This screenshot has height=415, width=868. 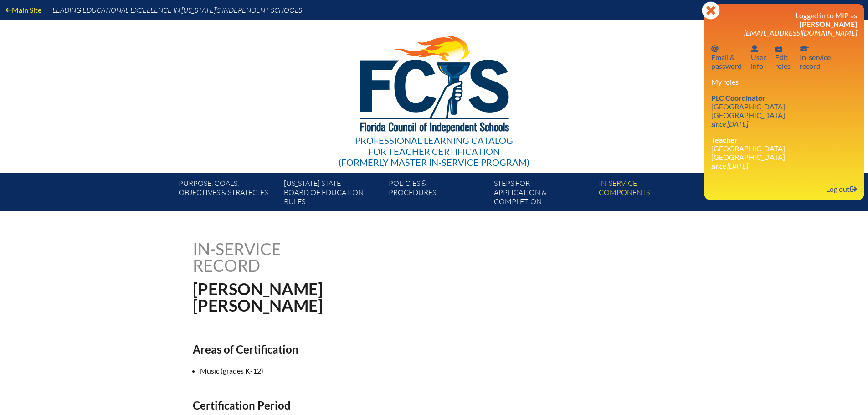 I want to click on a: User infoEditroles, so click(x=783, y=57).